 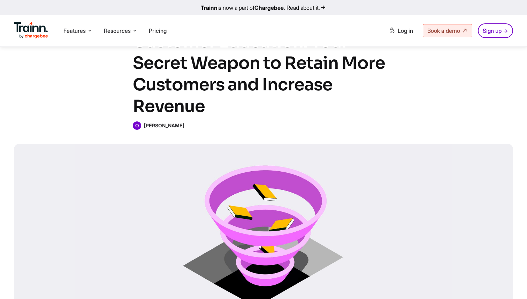 What do you see at coordinates (448, 31) in the screenshot?
I see `a: Book a demo` at bounding box center [448, 31].